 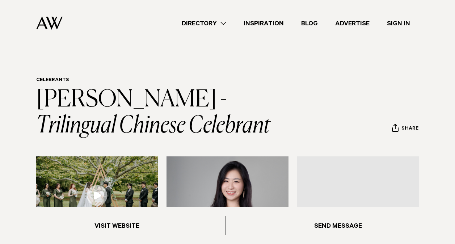 What do you see at coordinates (204, 23) in the screenshot?
I see `a: Directory` at bounding box center [204, 23].